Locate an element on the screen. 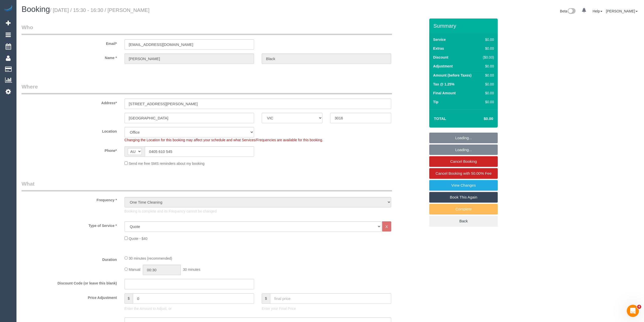 The image size is (644, 322). div: ($0.00) is located at coordinates (487, 57).